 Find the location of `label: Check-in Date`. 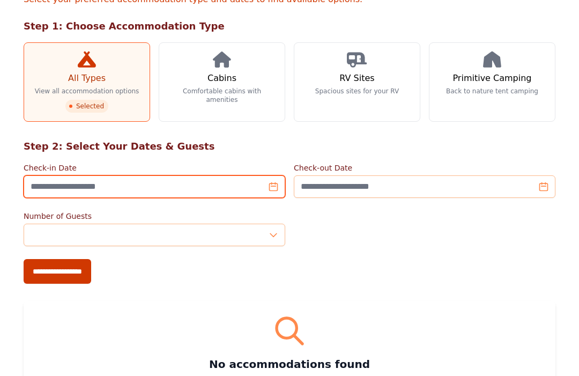

label: Check-in Date is located at coordinates (154, 168).